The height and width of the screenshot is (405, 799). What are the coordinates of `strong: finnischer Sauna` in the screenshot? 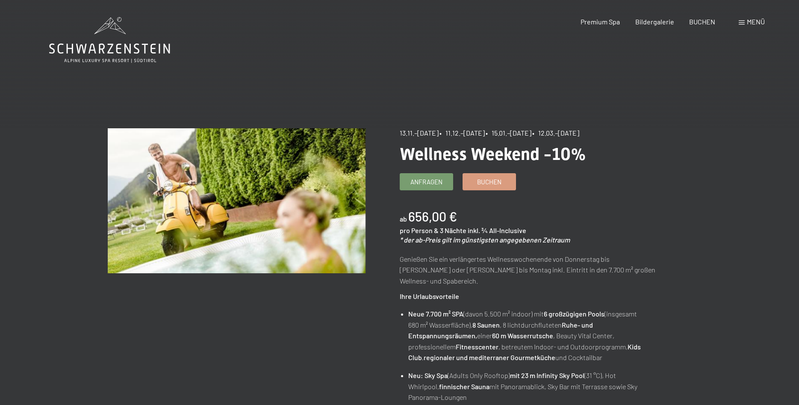 It's located at (464, 386).